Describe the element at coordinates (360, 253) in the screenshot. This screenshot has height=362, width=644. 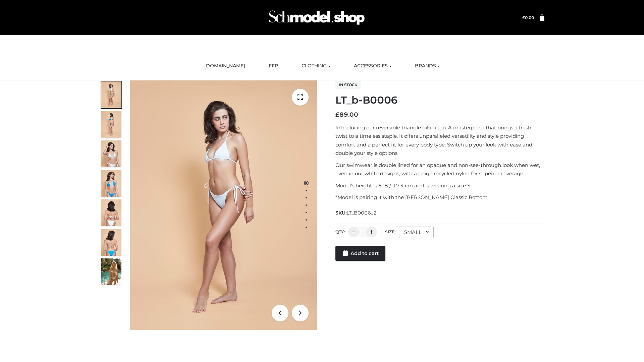
I see `a: Add to cart` at that location.